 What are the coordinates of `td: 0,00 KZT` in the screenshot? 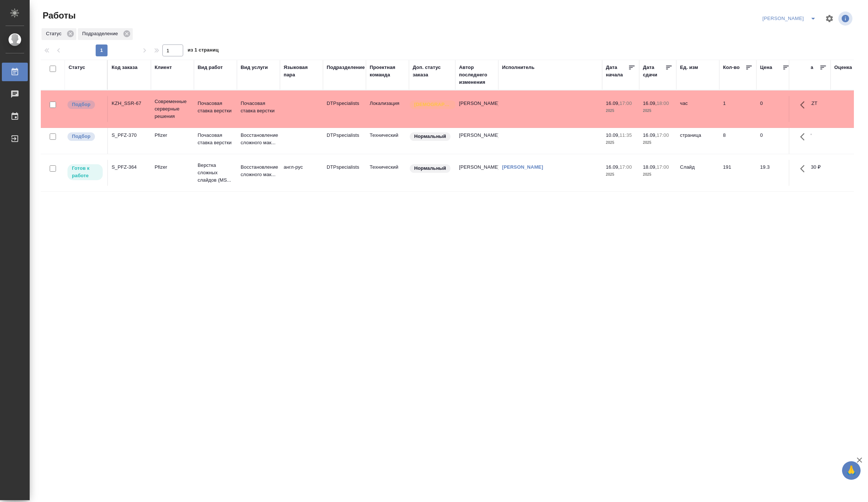 It's located at (812, 109).